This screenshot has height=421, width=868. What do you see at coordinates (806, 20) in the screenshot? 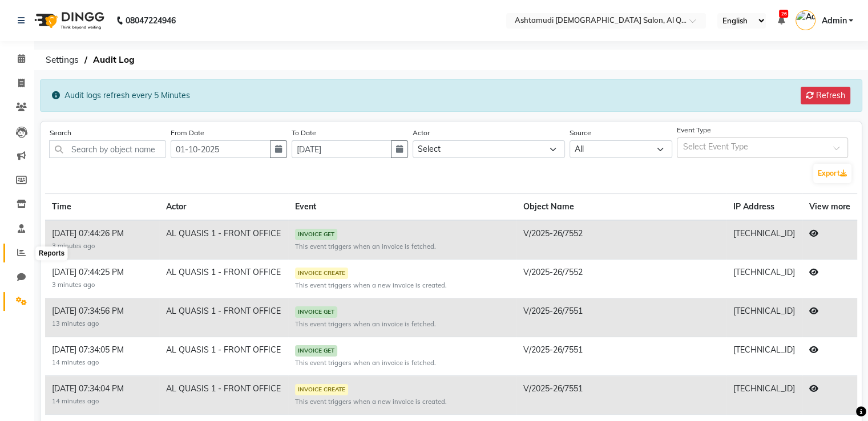
I see `img: Admin` at bounding box center [806, 20].